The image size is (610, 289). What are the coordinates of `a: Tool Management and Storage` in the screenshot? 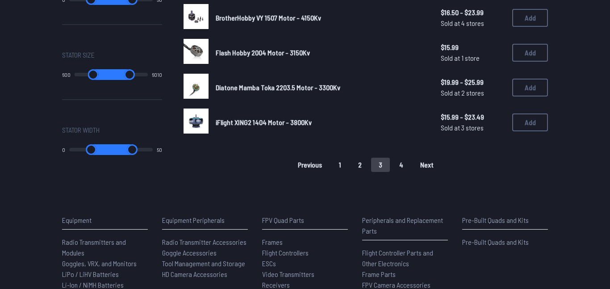 It's located at (205, 264).